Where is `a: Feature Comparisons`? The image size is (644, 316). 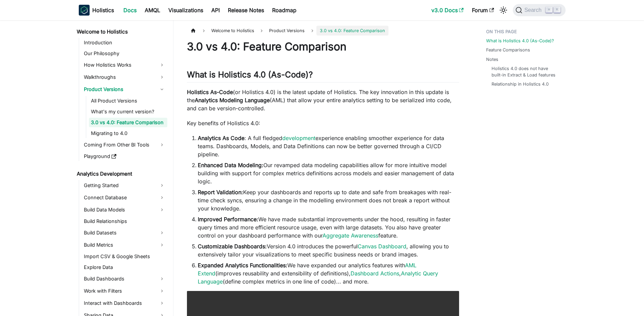 a: Feature Comparisons is located at coordinates (508, 50).